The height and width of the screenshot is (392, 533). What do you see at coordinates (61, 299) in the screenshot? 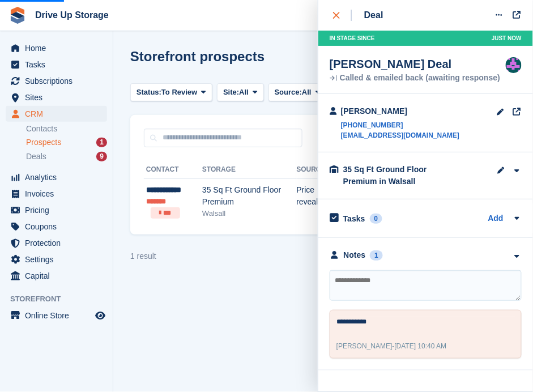
I see `span: Storefront` at bounding box center [61, 299].